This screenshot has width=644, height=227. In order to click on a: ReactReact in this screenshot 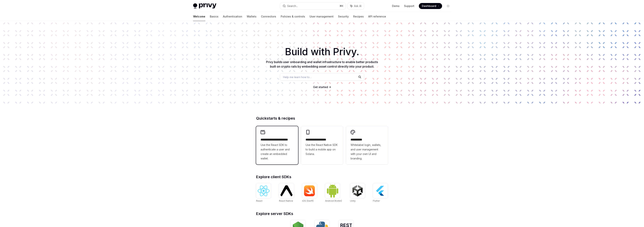, I will do `click(264, 193)`.